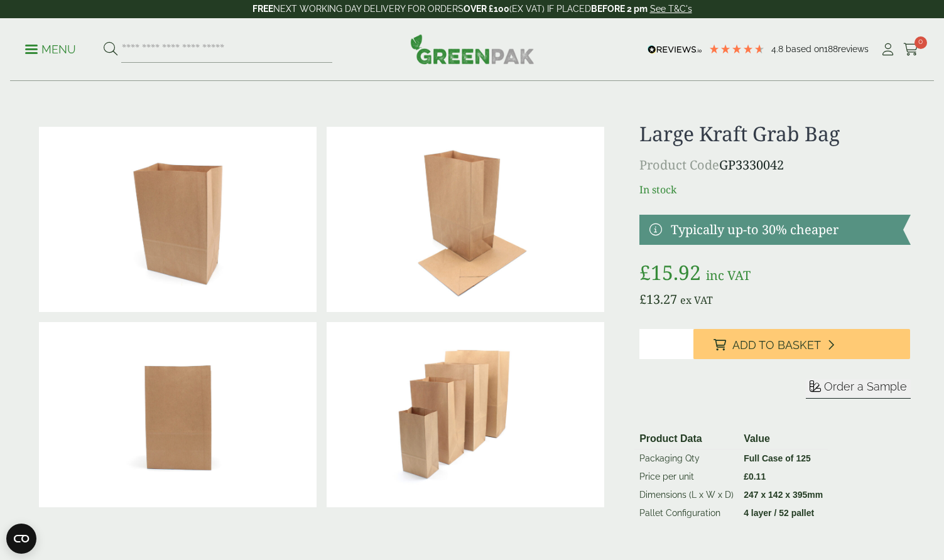  What do you see at coordinates (51, 48) in the screenshot?
I see `a: Menu` at bounding box center [51, 48].